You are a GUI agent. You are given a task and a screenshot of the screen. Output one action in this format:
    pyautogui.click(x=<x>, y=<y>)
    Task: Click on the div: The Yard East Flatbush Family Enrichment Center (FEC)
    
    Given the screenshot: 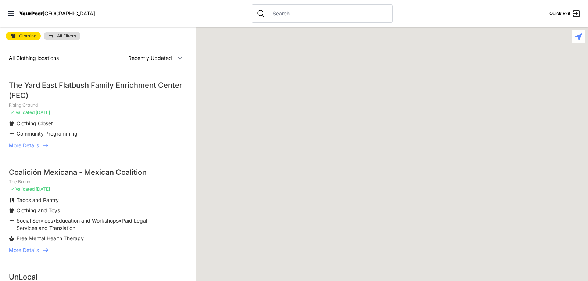 What is the action you would take?
    pyautogui.click(x=98, y=90)
    